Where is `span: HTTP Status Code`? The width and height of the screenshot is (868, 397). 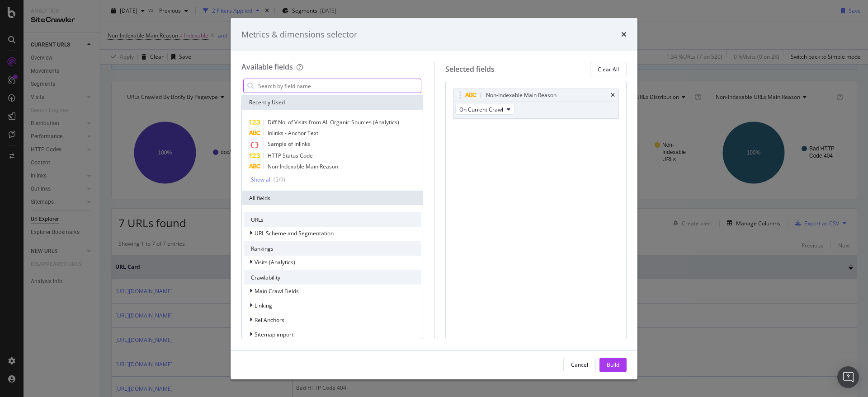 span: HTTP Status Code is located at coordinates (290, 155).